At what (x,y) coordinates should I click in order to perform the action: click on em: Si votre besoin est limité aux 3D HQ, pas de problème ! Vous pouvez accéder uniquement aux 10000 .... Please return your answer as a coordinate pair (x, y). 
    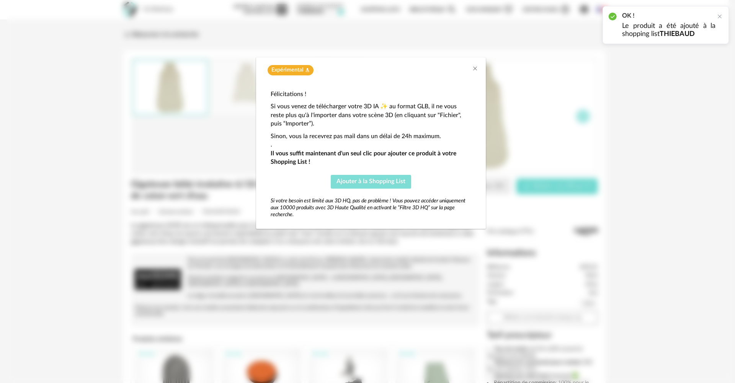
    Looking at the image, I should click on (368, 208).